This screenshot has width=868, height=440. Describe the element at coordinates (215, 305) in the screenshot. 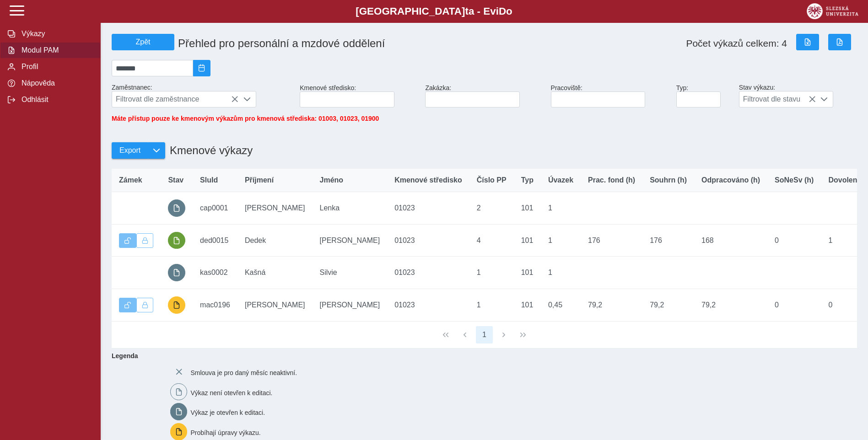

I see `td: mac0196` at that location.